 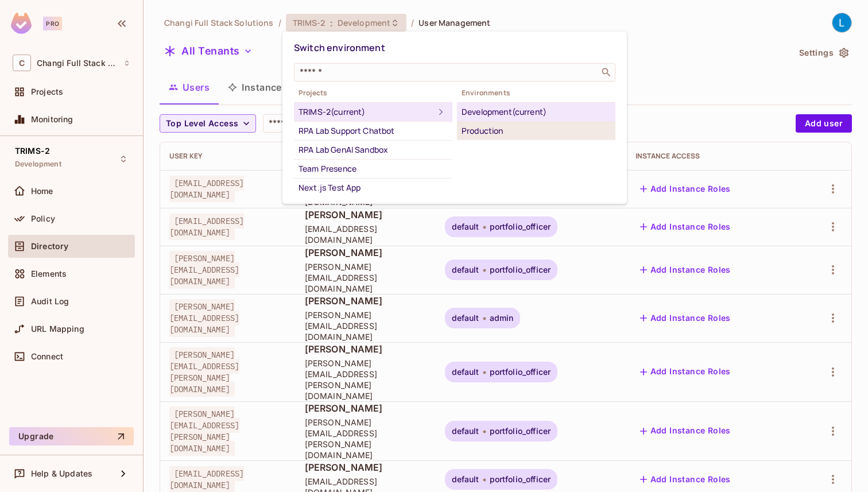 I want to click on span: Environments, so click(x=536, y=93).